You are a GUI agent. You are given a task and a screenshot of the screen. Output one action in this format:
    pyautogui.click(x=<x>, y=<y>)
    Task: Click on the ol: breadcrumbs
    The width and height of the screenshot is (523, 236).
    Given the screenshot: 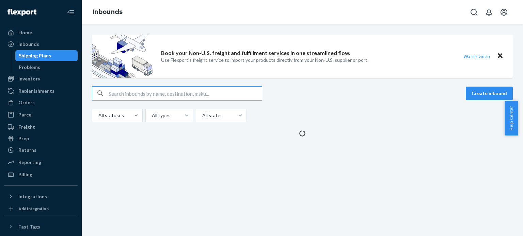 What is the action you would take?
    pyautogui.click(x=107, y=12)
    